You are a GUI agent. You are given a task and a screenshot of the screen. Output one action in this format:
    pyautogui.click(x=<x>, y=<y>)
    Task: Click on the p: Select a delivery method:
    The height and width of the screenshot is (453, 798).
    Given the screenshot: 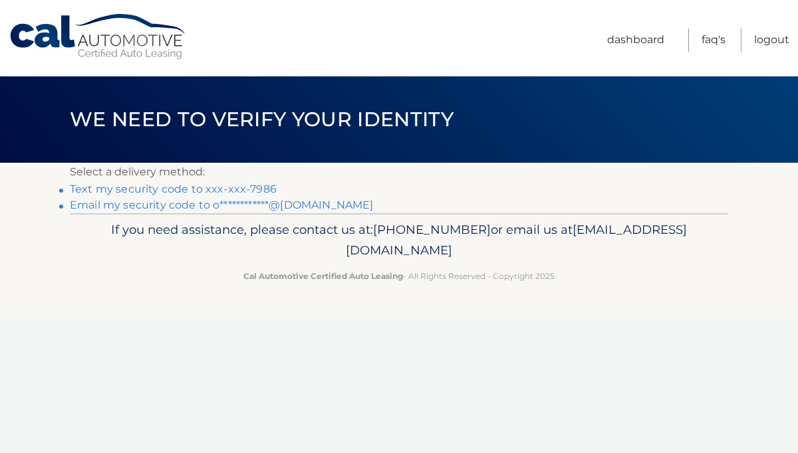 What is the action you would take?
    pyautogui.click(x=399, y=172)
    